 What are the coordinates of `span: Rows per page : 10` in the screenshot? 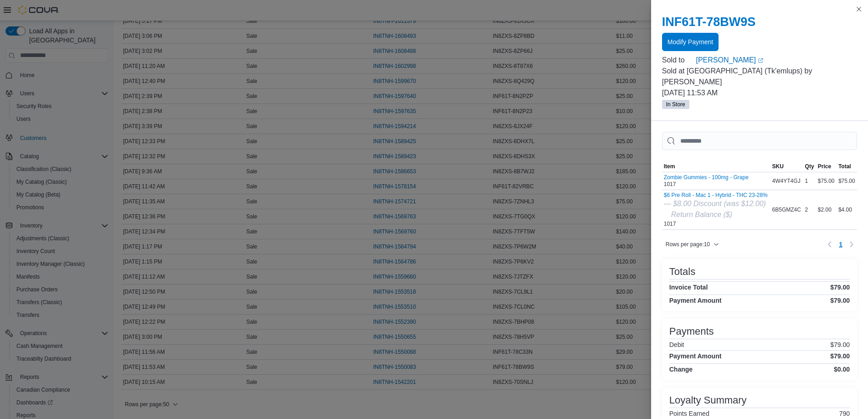 It's located at (688, 244).